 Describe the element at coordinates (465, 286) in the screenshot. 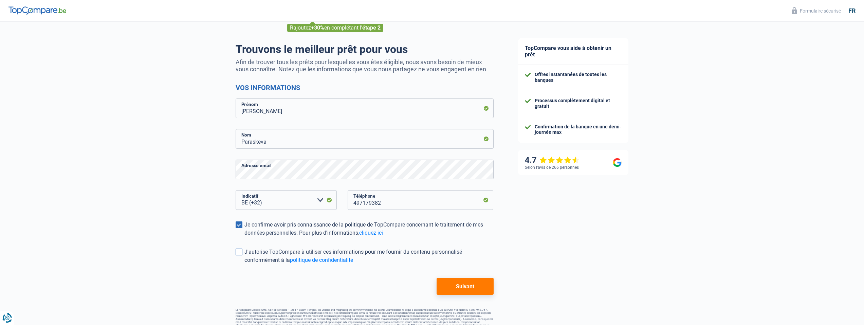

I see `button: Suivant` at that location.